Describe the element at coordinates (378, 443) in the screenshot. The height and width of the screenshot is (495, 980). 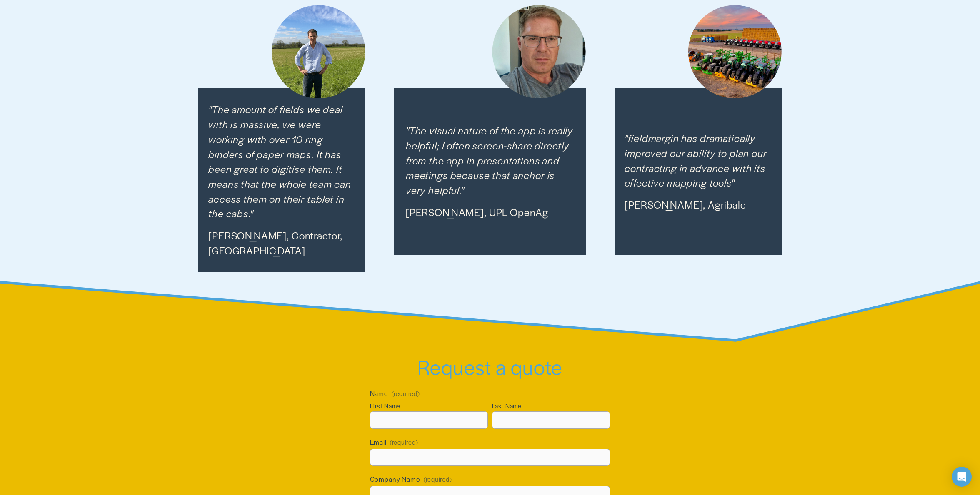
I see `span: Email` at that location.